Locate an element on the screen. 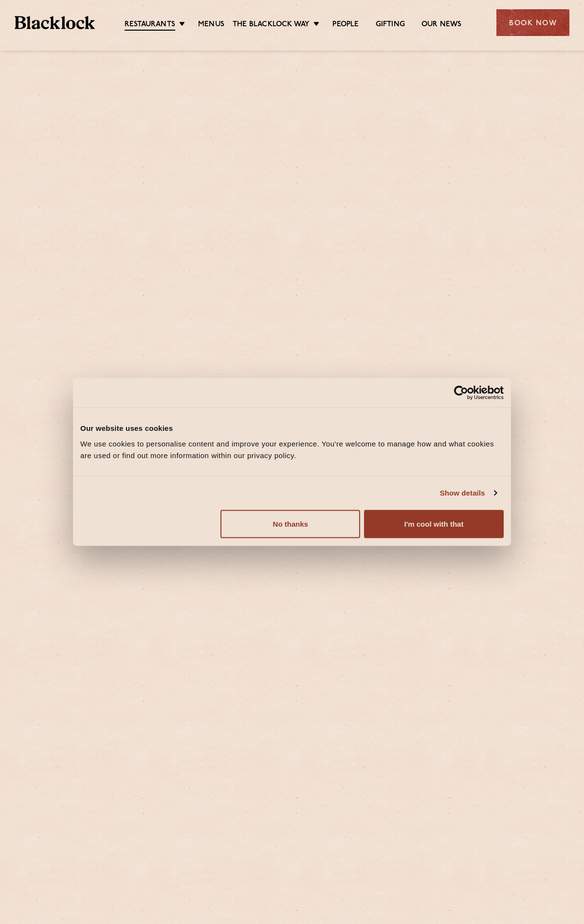 This screenshot has height=924, width=584. a: Menus is located at coordinates (211, 25).